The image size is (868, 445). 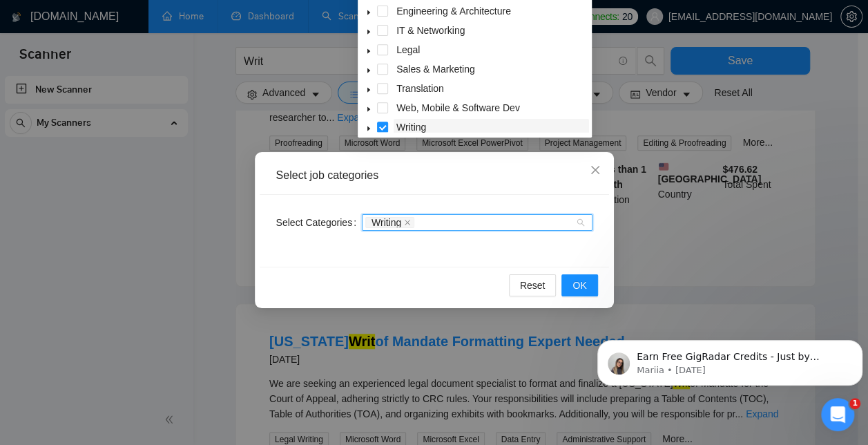 What do you see at coordinates (149, 59) in the screenshot?
I see `p: Message from Mariia, sent 1d ago` at bounding box center [149, 59].